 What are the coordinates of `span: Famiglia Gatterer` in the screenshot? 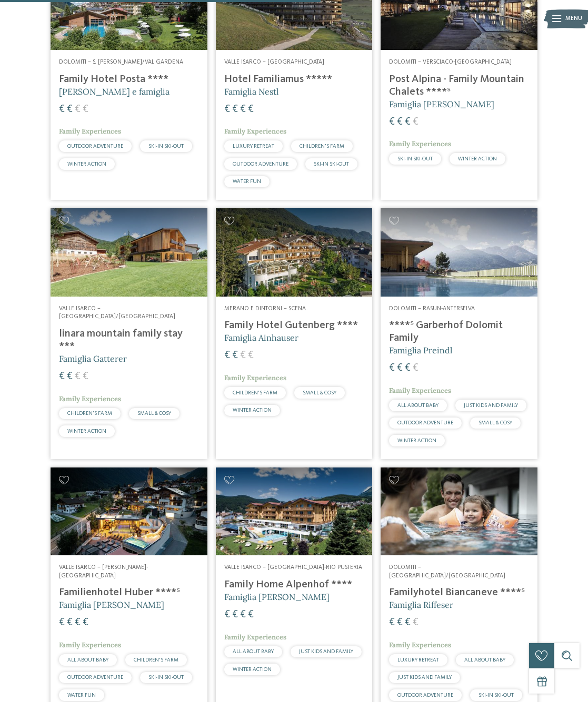 It's located at (93, 359).